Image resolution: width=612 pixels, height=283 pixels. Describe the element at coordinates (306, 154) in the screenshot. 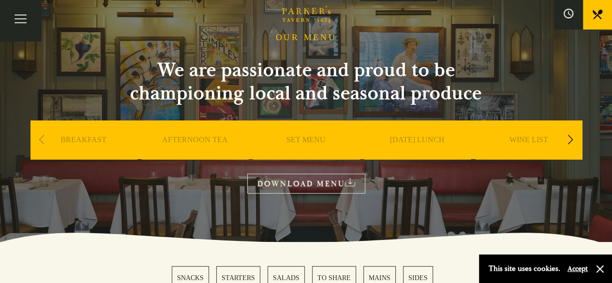

I see `a: SET MENU` at that location.